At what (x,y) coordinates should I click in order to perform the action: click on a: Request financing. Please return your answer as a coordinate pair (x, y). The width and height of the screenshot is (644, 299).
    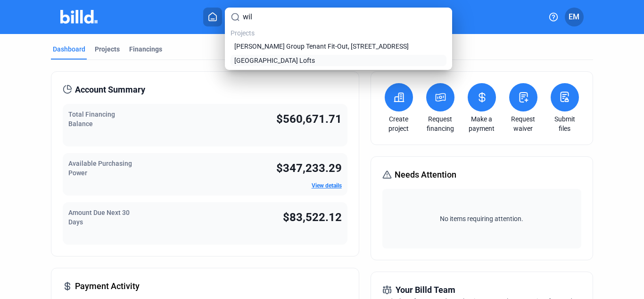
    Looking at the image, I should click on (440, 124).